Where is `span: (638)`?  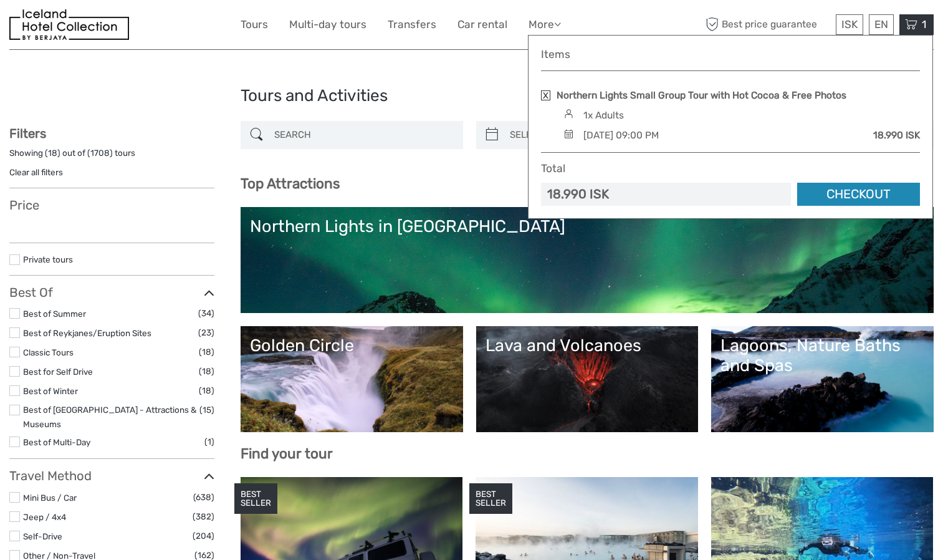 span: (638) is located at coordinates (204, 497).